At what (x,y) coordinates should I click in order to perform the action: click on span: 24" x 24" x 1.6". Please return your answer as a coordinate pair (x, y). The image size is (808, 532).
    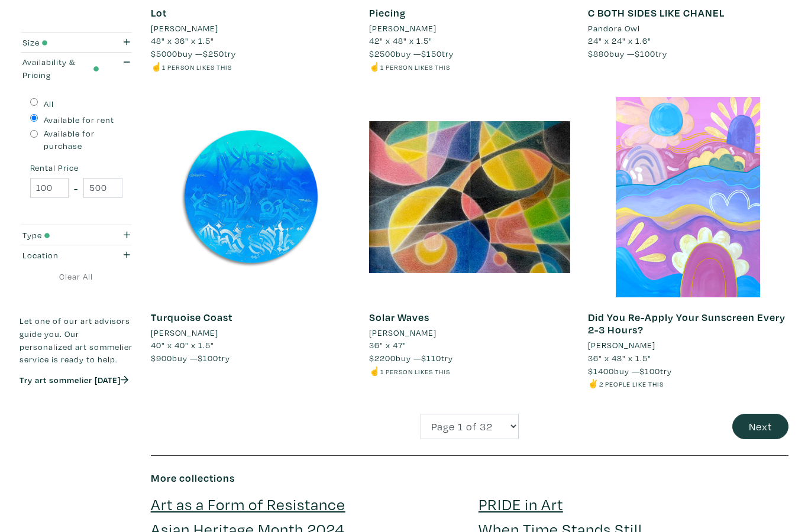
    Looking at the image, I should click on (620, 40).